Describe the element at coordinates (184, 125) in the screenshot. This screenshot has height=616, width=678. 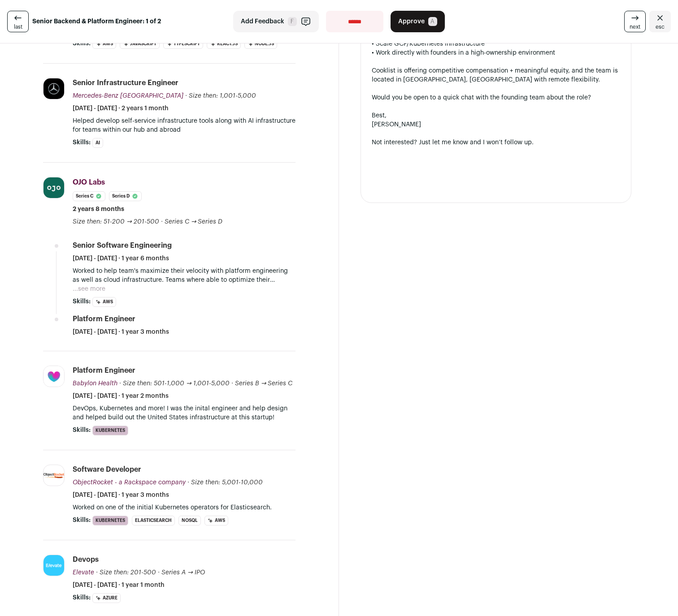
I see `p: Helped develop self-service infrastructure tools along with AI infrastructure for teams within ou...` at that location.